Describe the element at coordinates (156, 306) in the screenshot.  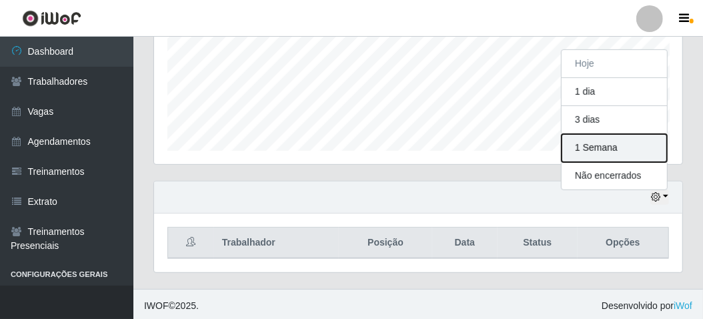
I see `span: IWOF` at that location.